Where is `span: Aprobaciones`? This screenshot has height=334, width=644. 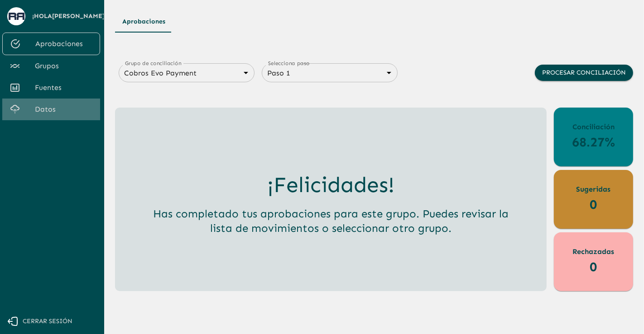 span: Aprobaciones is located at coordinates (64, 44).